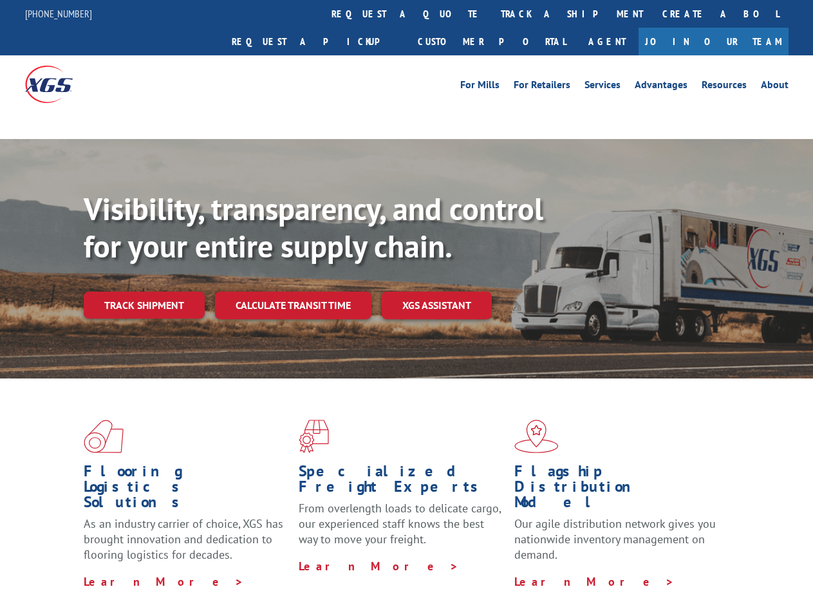  What do you see at coordinates (313, 436) in the screenshot?
I see `img: xgs-icon-focused-on-flooring-red` at bounding box center [313, 436].